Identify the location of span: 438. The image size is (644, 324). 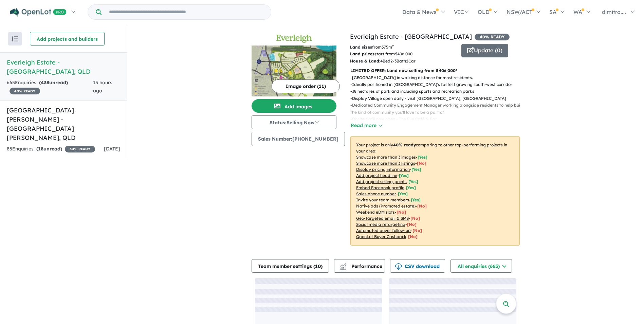
(45, 83).